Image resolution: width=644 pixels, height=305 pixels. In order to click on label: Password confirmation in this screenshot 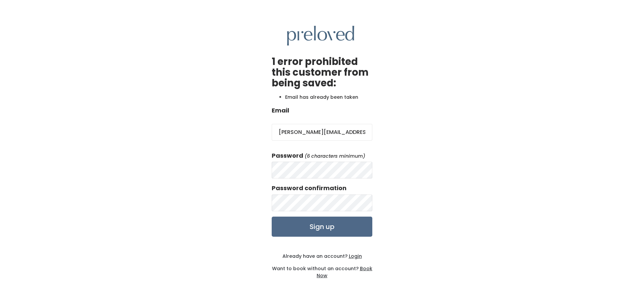, I will do `click(309, 188)`.